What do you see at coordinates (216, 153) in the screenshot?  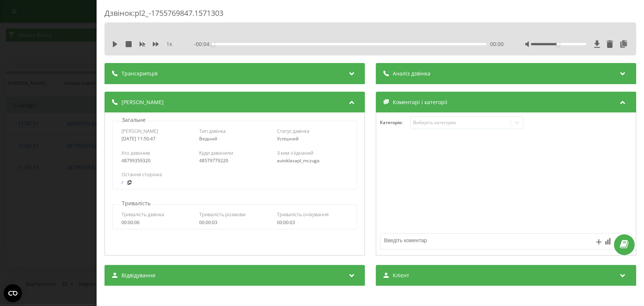 I see `span: Куди дзвонили` at bounding box center [216, 153].